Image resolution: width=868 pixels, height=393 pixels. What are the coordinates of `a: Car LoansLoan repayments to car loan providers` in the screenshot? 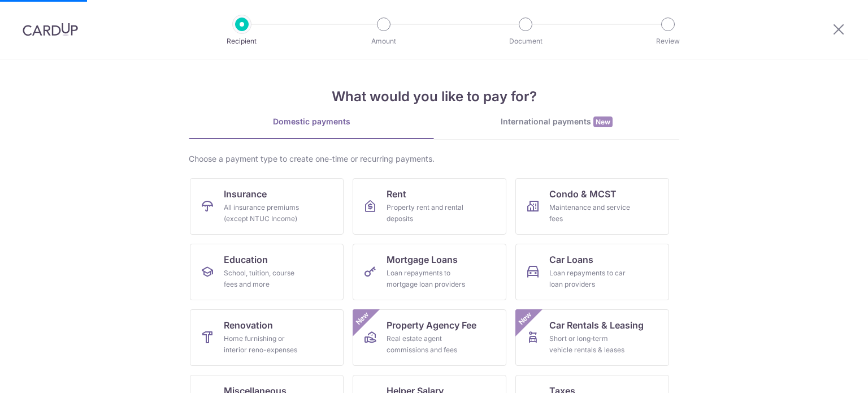 It's located at (593, 272).